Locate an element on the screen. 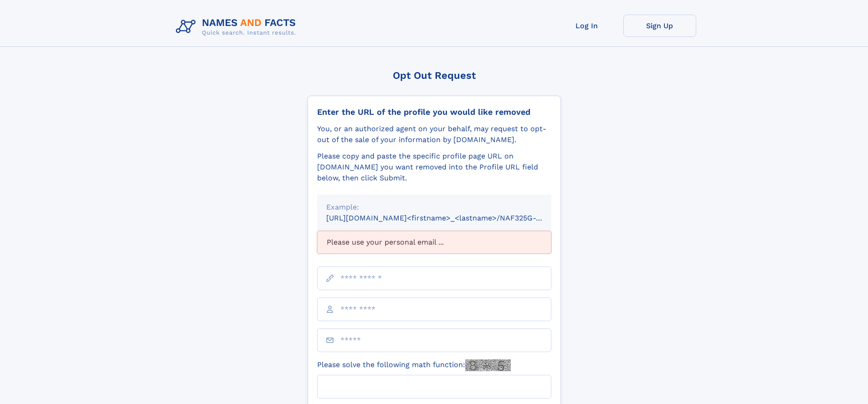 The width and height of the screenshot is (868, 404). a: Log In is located at coordinates (587, 25).